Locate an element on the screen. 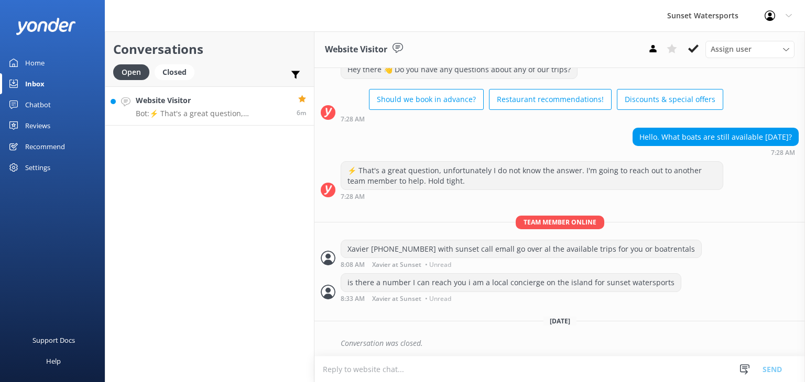  div: Inbox is located at coordinates (35, 84).